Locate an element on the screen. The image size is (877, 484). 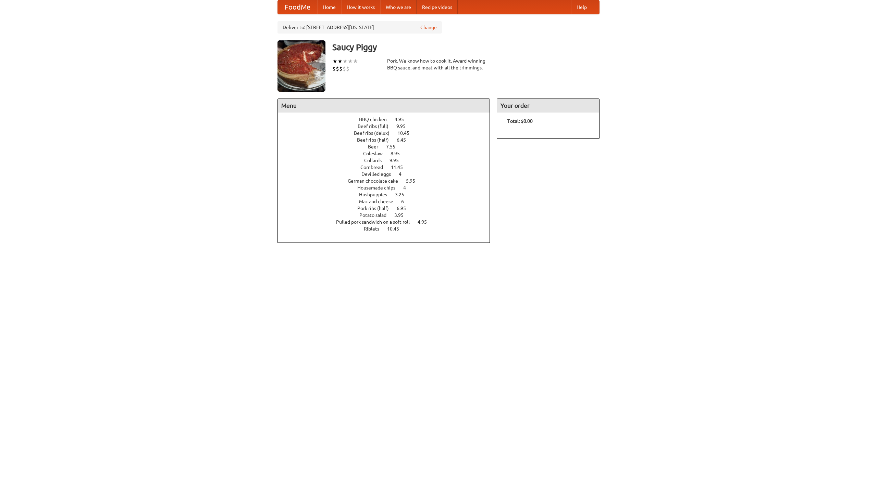
span: 11.45 is located at coordinates (400, 167).